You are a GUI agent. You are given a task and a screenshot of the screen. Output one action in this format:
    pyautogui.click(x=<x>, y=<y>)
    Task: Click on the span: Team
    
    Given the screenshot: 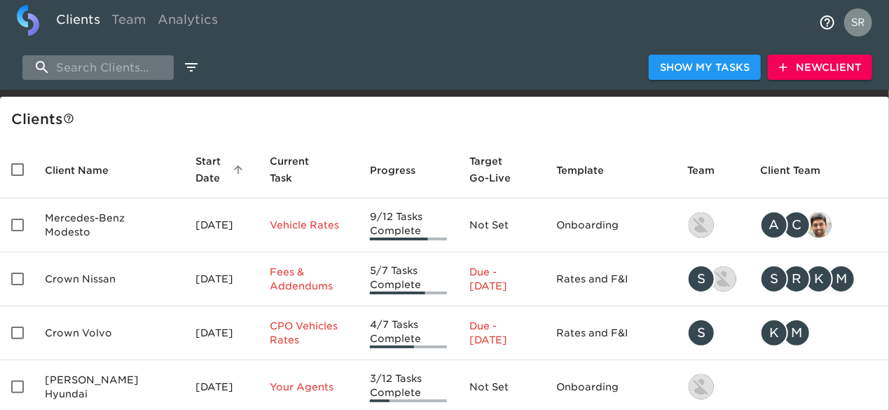 What is the action you would take?
    pyautogui.click(x=709, y=170)
    